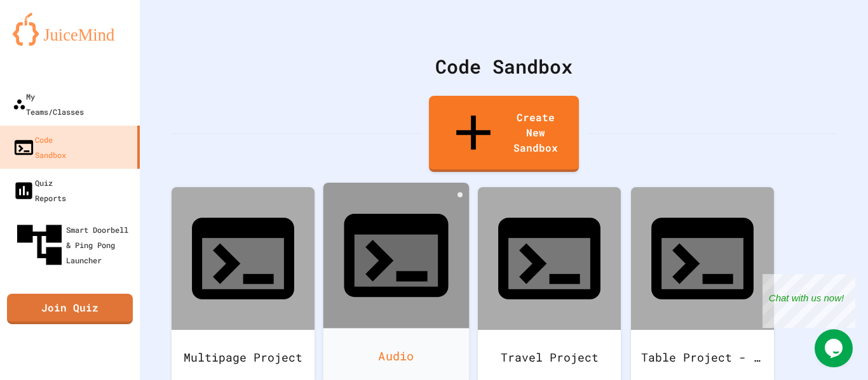 This screenshot has height=380, width=868. I want to click on a: Join Quiz, so click(70, 309).